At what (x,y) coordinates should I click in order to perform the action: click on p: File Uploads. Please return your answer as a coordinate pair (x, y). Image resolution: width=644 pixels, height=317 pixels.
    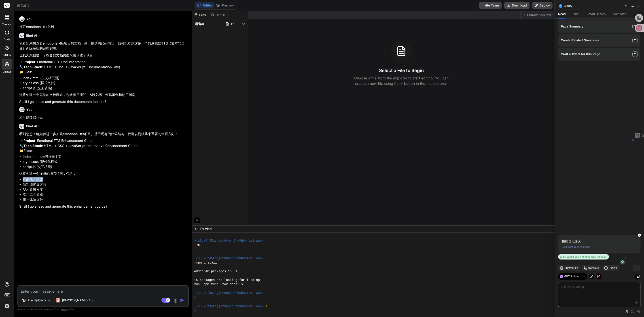
    Looking at the image, I should click on (37, 300).